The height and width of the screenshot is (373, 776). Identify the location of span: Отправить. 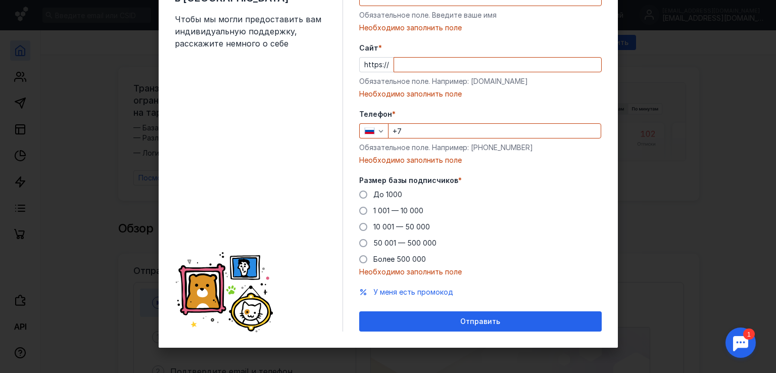
(480, 321).